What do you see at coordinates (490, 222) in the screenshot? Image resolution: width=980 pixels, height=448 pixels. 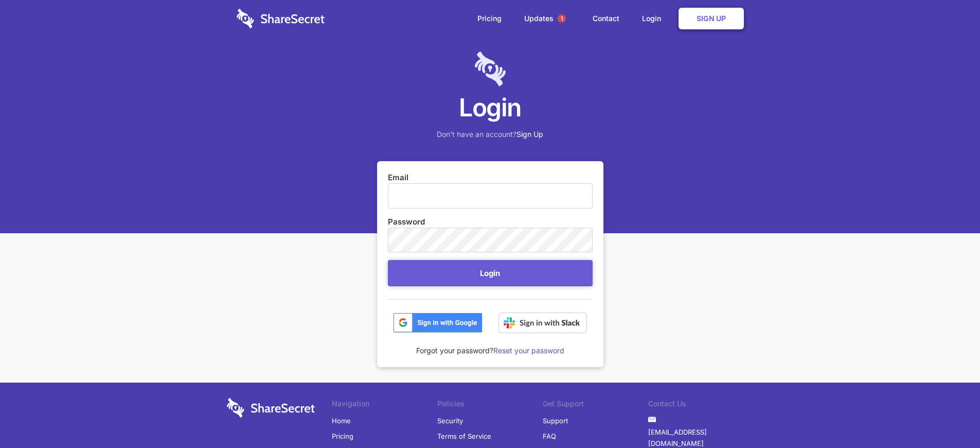 I see `label: Password` at bounding box center [490, 222].